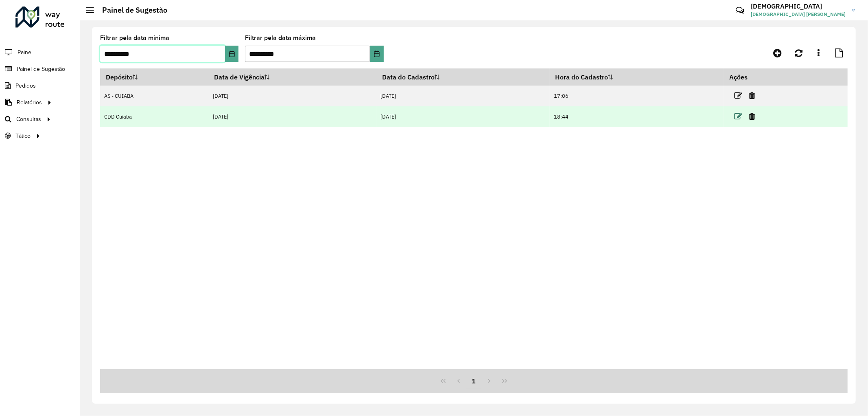 This screenshot has height=416, width=868. What do you see at coordinates (474, 381) in the screenshot?
I see `button: 1` at bounding box center [474, 381].